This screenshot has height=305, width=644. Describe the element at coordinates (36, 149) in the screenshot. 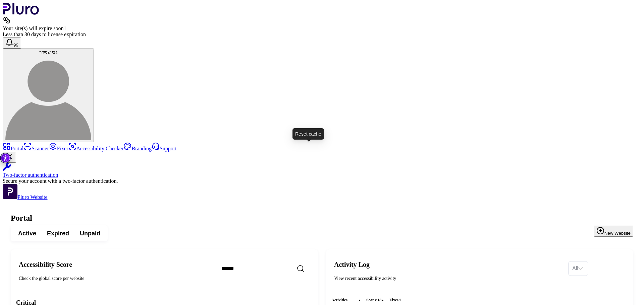

I see `a: Scanner` at that location.